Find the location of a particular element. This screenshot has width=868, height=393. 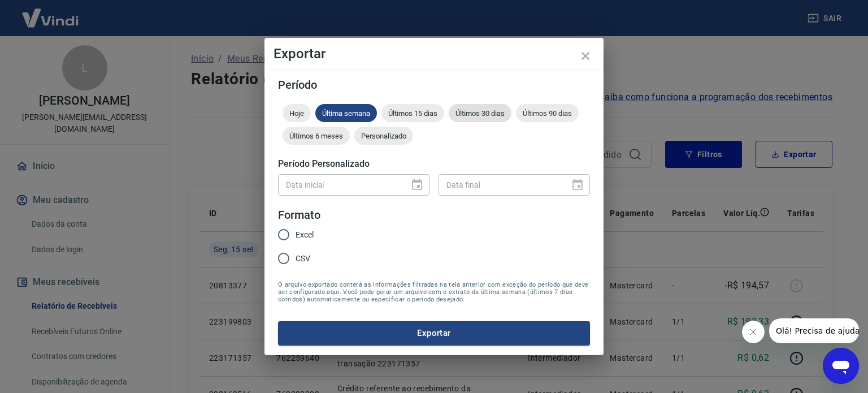

span: O arquivo exportado conterá as informações filtradas na tela anterior com exceção do período que ... is located at coordinates (434, 292).